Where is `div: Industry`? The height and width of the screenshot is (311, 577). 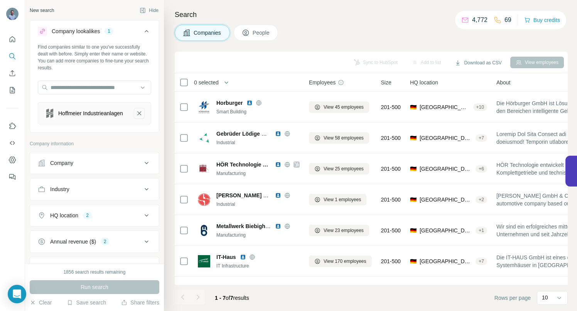 div: Industry is located at coordinates (60, 189).